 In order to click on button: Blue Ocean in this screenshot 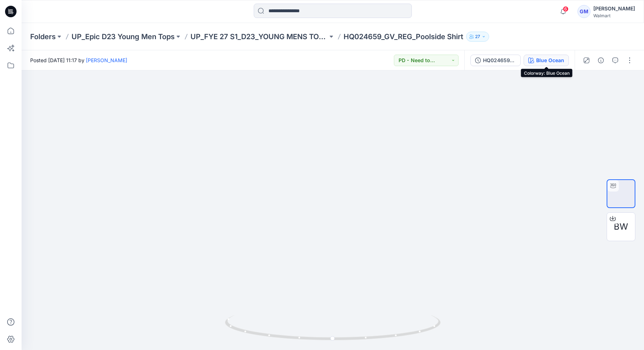, I will do `click(546, 61)`.